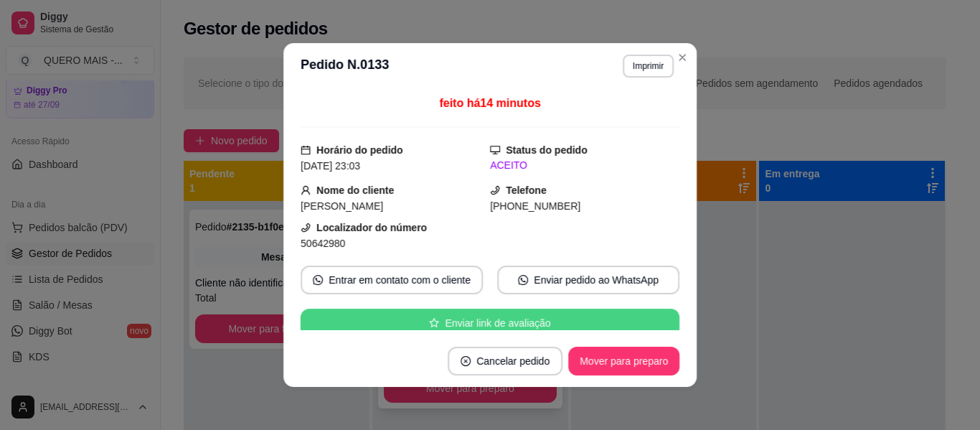 Image resolution: width=980 pixels, height=430 pixels. I want to click on button: whats-appEntrar em contato com o cliente, so click(392, 280).